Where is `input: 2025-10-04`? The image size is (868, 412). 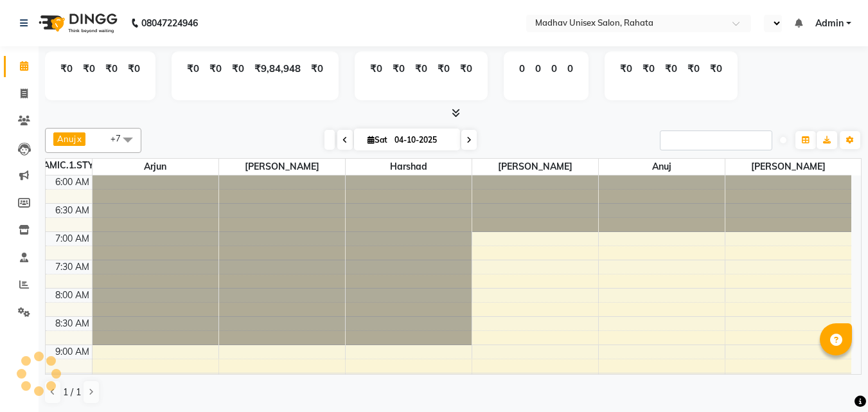 input: 2025-10-04 is located at coordinates (423, 140).